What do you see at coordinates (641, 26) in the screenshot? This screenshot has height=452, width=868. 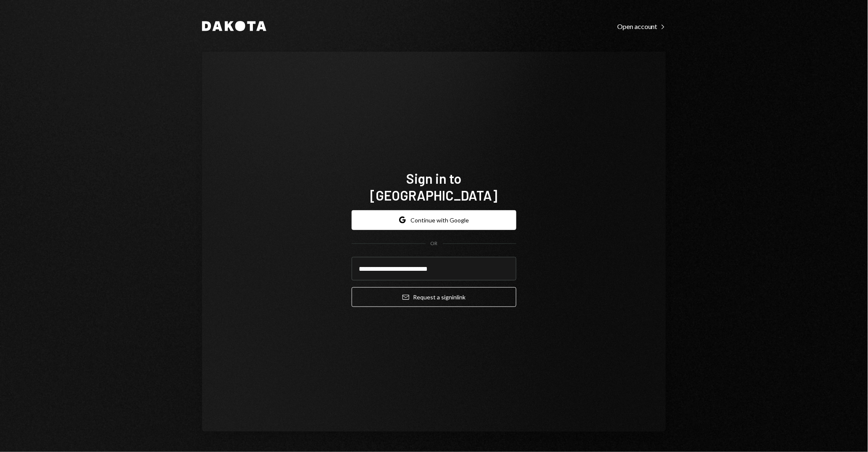 I see `div: Open account` at bounding box center [641, 26].